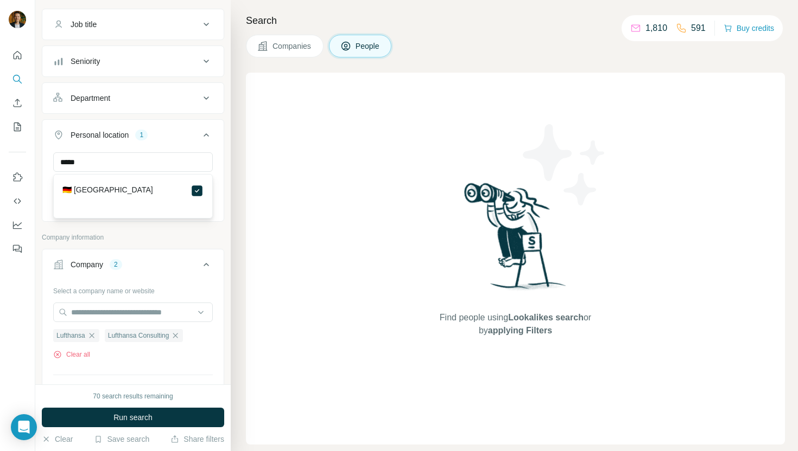 This screenshot has height=451, width=798. What do you see at coordinates (133, 418) in the screenshot?
I see `span: Run search` at bounding box center [133, 418].